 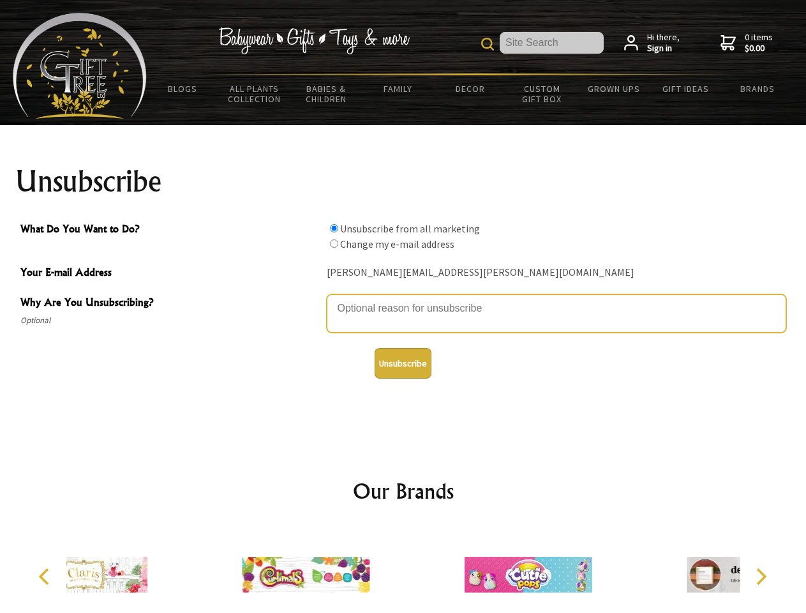 What do you see at coordinates (170, 320) in the screenshot?
I see `span: Optional` at bounding box center [170, 320].